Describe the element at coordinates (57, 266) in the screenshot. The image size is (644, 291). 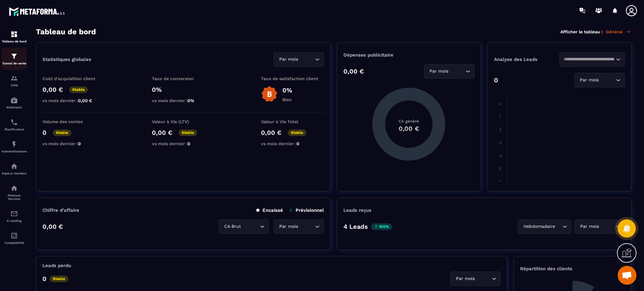
I see `p: Leads perdu` at that location.